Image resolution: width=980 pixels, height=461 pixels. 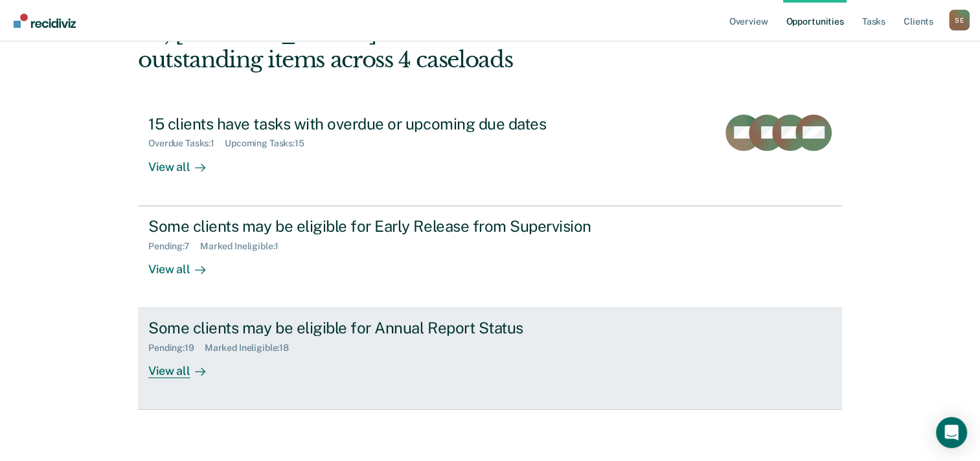 I want to click on a: 15 clients have tasks with overdue or upcoming due datesOverdue Tasks:1Upcoming Tasks:15View all, so click(x=490, y=155).